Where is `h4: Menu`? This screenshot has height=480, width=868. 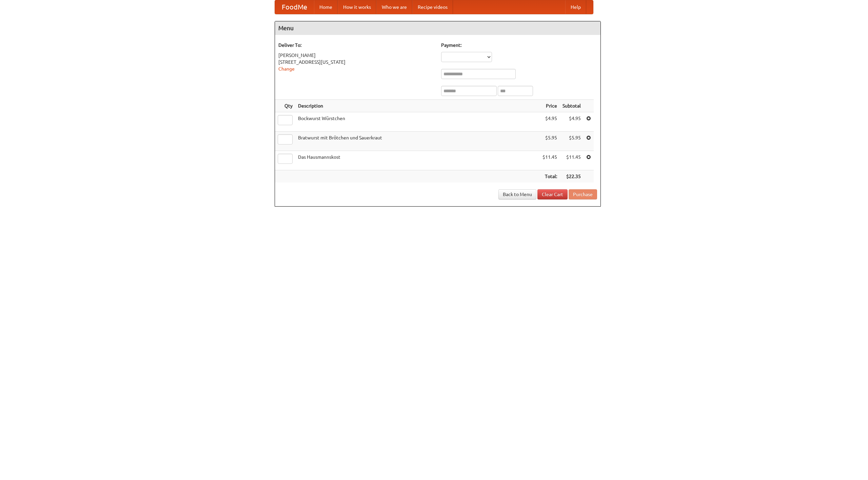
h4: Menu is located at coordinates (438, 28).